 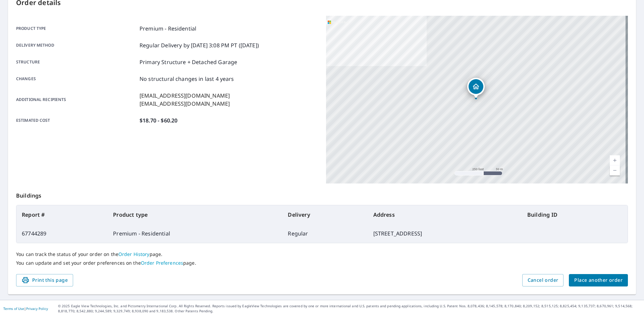 What do you see at coordinates (44, 280) in the screenshot?
I see `span: Print this page` at bounding box center [44, 280].